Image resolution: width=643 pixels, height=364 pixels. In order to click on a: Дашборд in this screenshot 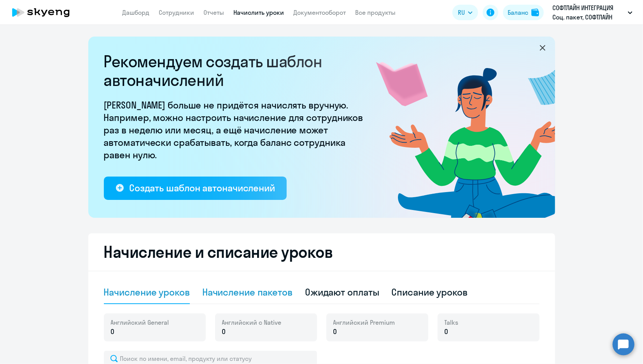, I will do `click(136, 13)`.